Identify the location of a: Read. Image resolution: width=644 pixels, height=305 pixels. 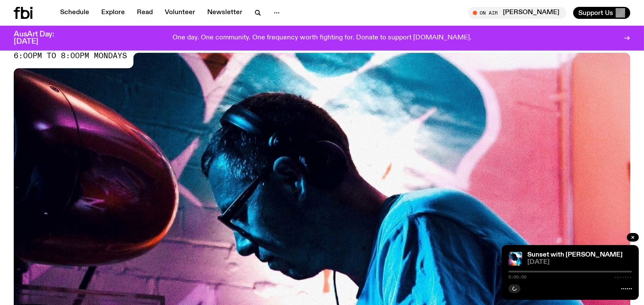
(144, 13).